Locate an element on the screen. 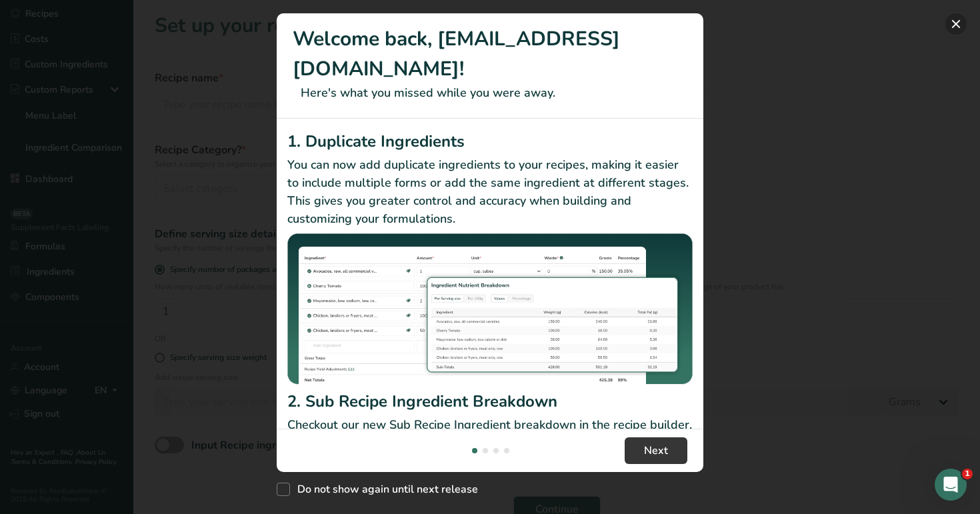  span: 1 is located at coordinates (968, 474).